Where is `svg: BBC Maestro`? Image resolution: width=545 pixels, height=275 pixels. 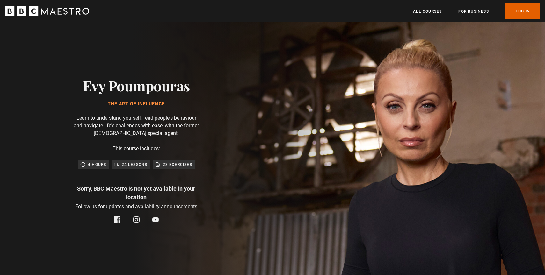 svg: BBC Maestro is located at coordinates (47, 11).